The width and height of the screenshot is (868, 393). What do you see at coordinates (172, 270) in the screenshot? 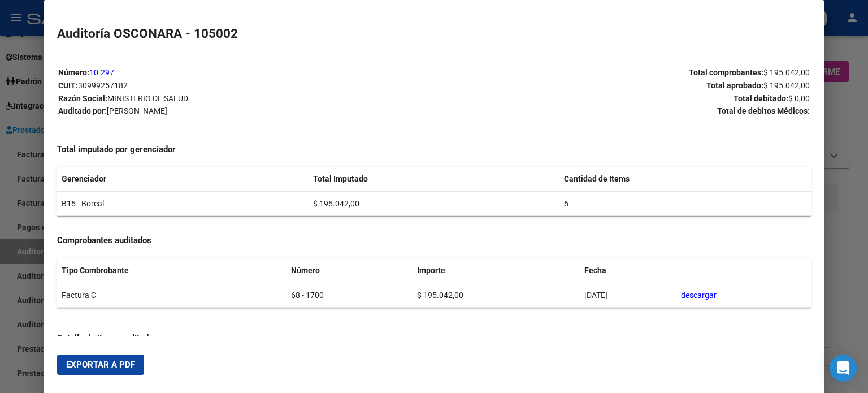
I see `th: Tipo Combrobante` at bounding box center [172, 270].